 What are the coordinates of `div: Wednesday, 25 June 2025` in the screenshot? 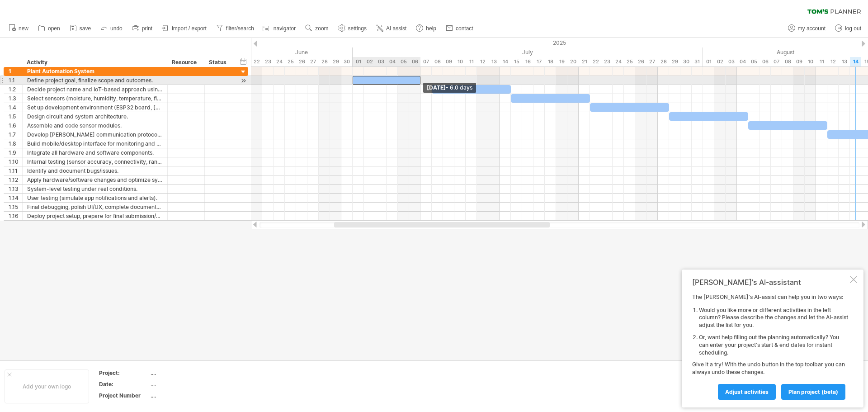 It's located at (291, 62).